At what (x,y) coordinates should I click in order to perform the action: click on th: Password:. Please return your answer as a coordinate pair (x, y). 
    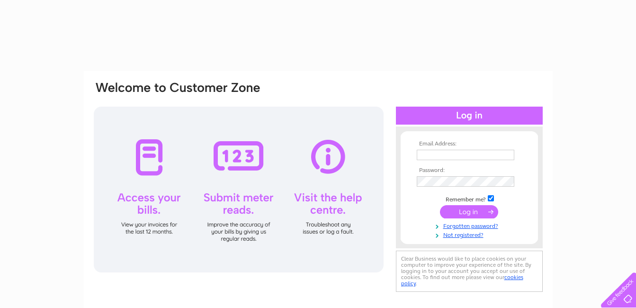
    Looking at the image, I should click on (469, 171).